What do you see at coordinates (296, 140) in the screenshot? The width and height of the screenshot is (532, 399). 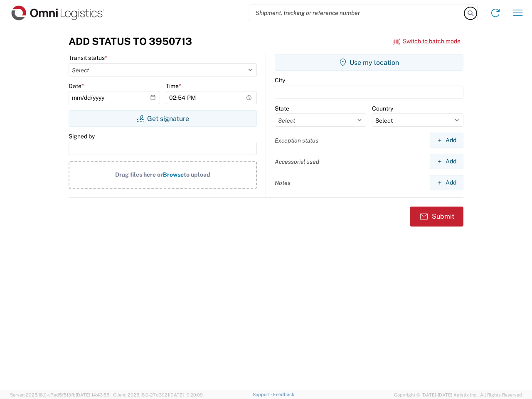 I see `label: Exception status` at bounding box center [296, 140].